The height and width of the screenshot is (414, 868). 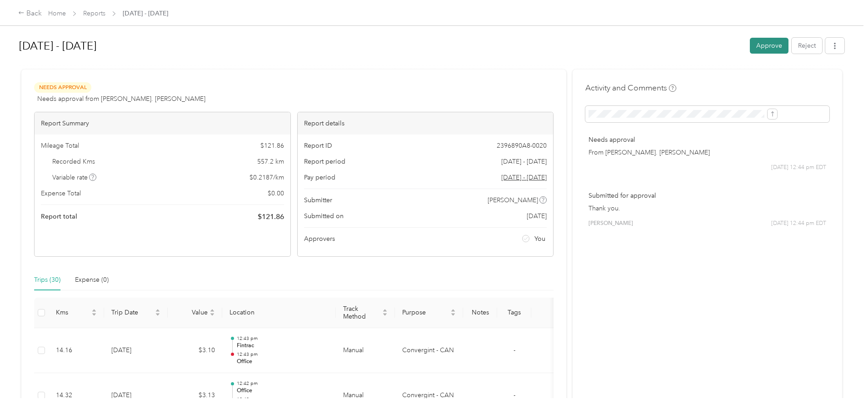 I want to click on div: Back, so click(x=30, y=14).